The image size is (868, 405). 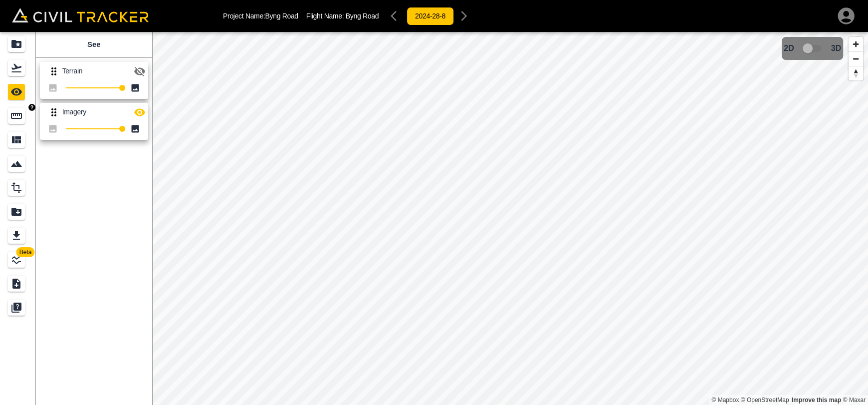 I want to click on span: 2D, so click(x=789, y=49).